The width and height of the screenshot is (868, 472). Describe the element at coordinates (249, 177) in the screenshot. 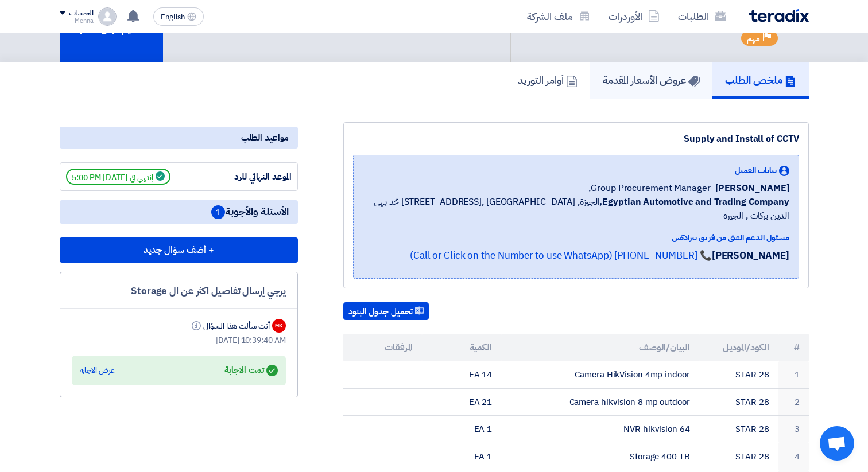

I see `div: الموعد النهائي للرد` at that location.